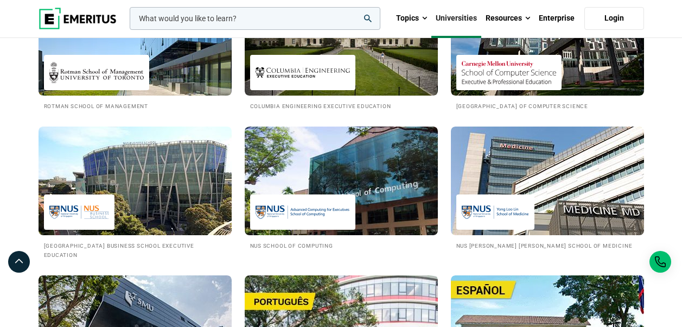 The width and height of the screenshot is (682, 327). I want to click on h2: NUS School of Computing, so click(341, 245).